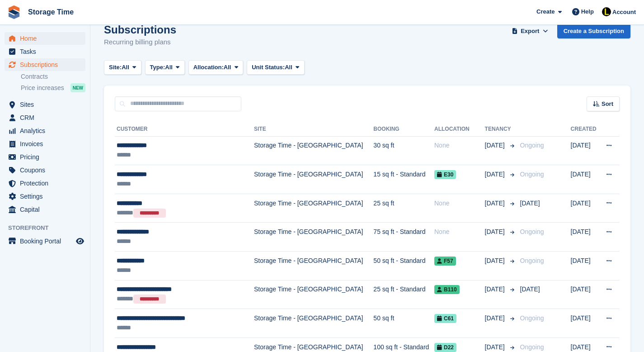 The width and height of the screenshot is (644, 352). I want to click on button: Unit Status: All, so click(275, 67).